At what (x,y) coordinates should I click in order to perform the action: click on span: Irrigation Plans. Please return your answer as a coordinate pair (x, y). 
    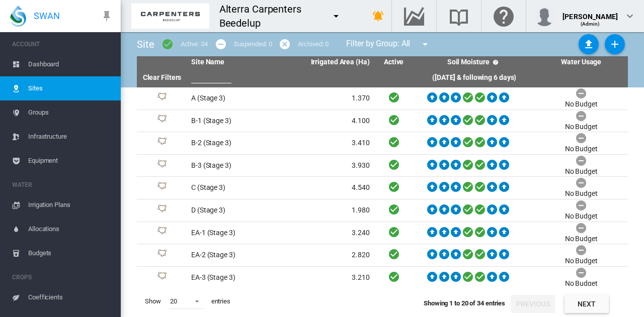
    Looking at the image, I should click on (71, 205).